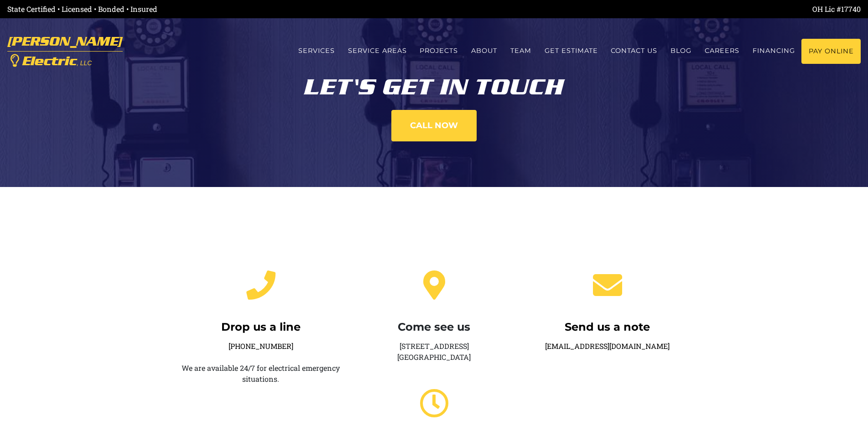 Image resolution: width=868 pixels, height=426 pixels. Describe the element at coordinates (722, 50) in the screenshot. I see `a: Careers` at that location.